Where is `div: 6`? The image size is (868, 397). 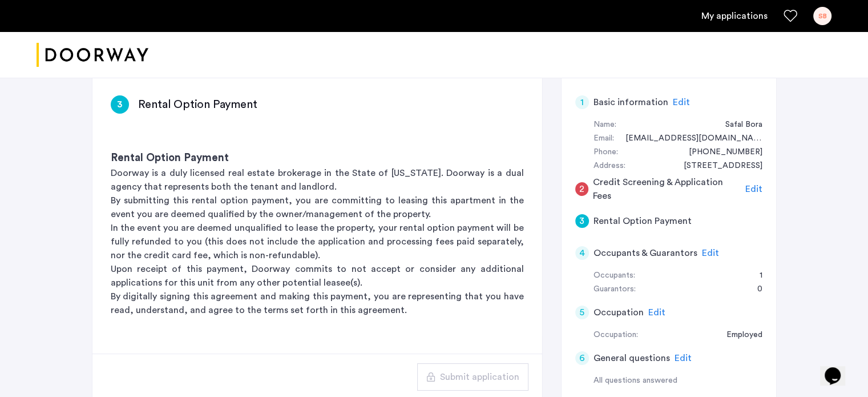 div: 6 is located at coordinates (582, 358).